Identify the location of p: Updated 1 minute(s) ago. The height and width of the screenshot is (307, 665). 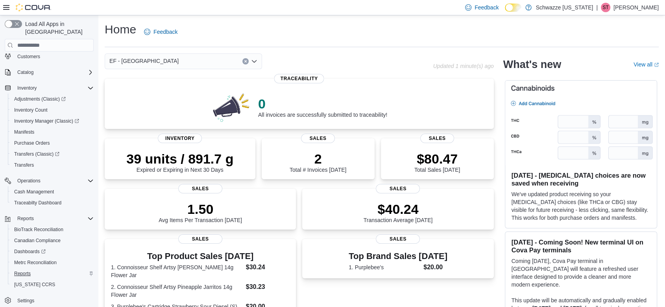
(463, 66).